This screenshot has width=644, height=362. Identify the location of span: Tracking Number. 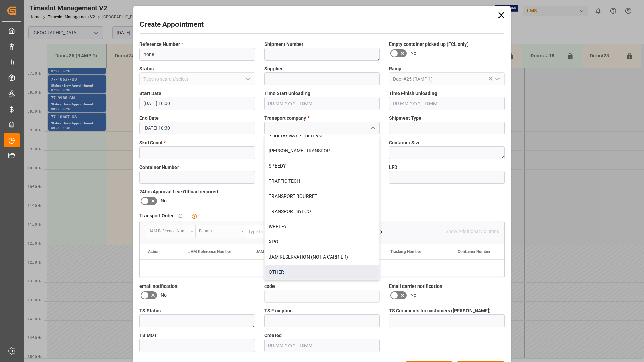
(406, 252).